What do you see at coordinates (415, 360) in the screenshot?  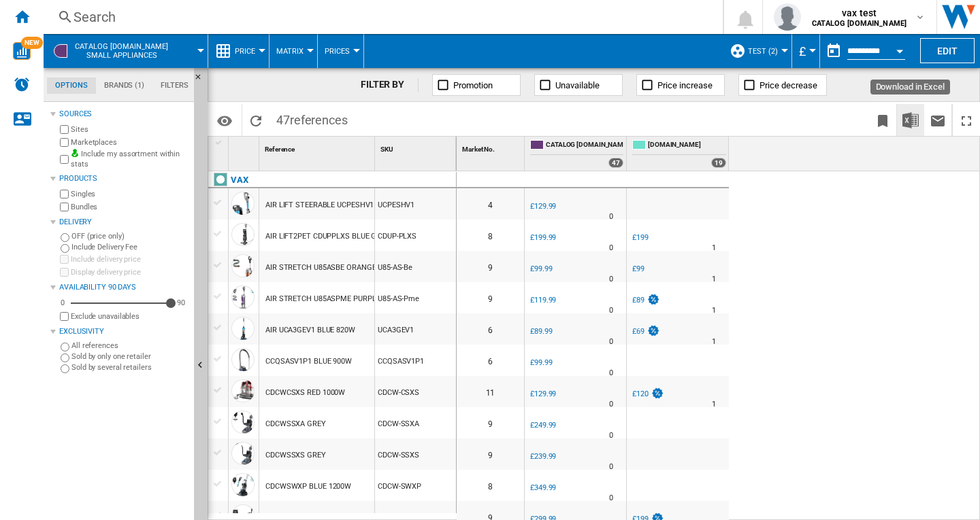 I see `div: CCQSASV1P1` at bounding box center [415, 360].